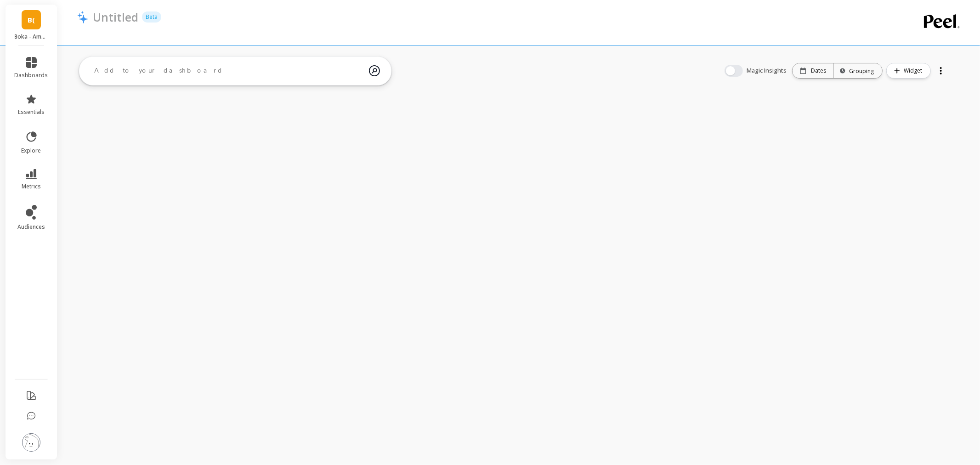  What do you see at coordinates (151, 17) in the screenshot?
I see `p: Beta` at bounding box center [151, 17].